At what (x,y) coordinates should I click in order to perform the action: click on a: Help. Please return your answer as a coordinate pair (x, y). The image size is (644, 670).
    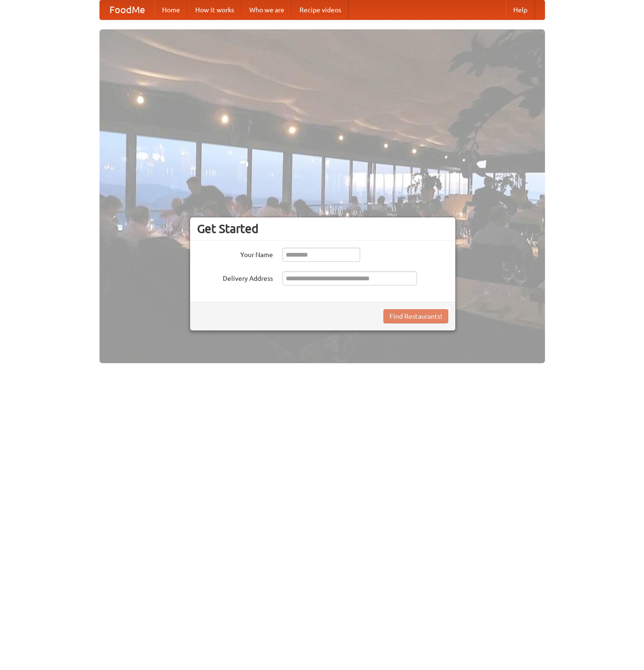
    Looking at the image, I should click on (520, 10).